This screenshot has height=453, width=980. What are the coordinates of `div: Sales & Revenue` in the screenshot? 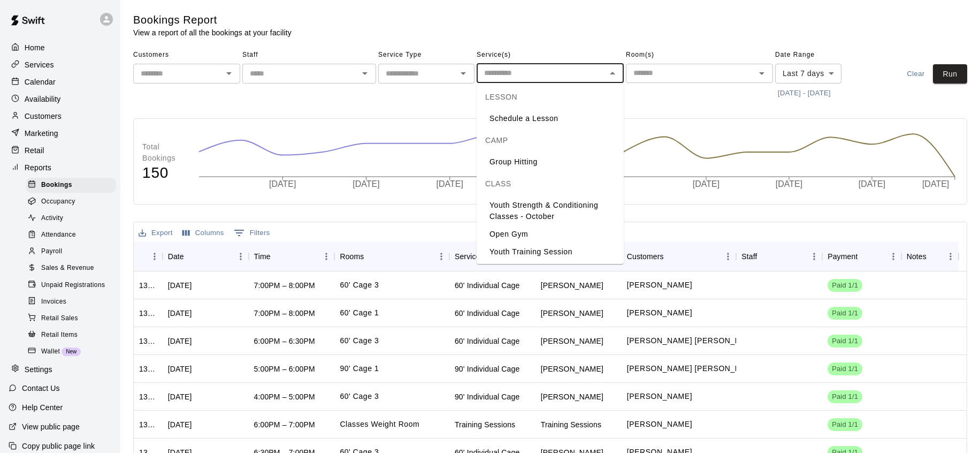 It's located at (70, 268).